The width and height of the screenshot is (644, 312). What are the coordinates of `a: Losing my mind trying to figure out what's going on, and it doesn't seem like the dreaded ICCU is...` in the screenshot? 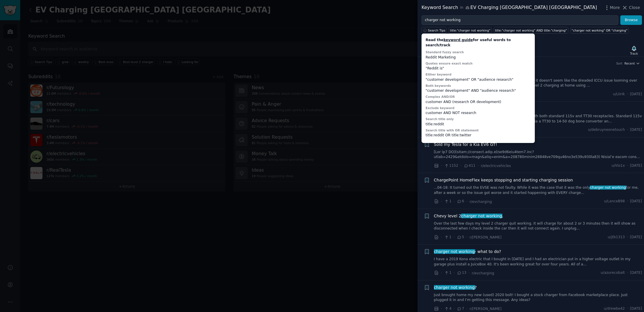 It's located at (538, 83).